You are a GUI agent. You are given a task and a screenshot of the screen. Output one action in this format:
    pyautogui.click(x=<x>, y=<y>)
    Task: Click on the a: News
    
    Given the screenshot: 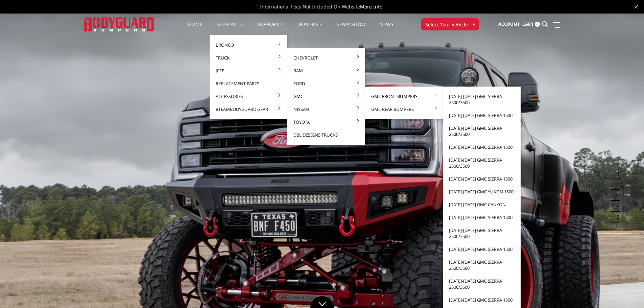 What is the action you would take?
    pyautogui.click(x=386, y=28)
    